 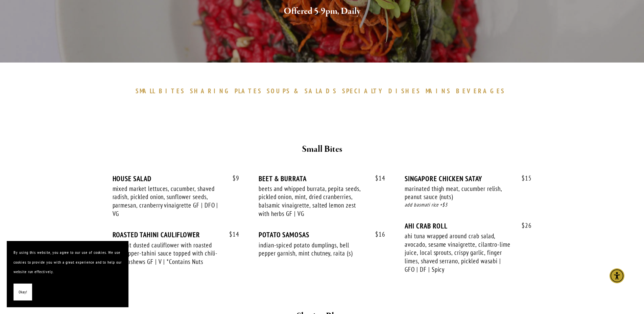 I want to click on div: add basmati rice +$3, so click(x=468, y=205).